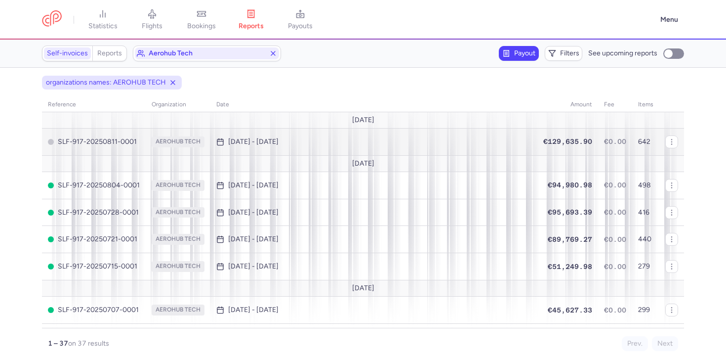 The height and width of the screenshot is (359, 726). What do you see at coordinates (103, 26) in the screenshot?
I see `span: statistics` at bounding box center [103, 26].